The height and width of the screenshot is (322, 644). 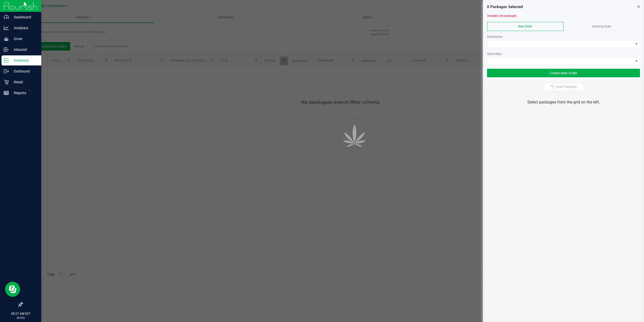 What do you see at coordinates (563, 87) in the screenshot?
I see `button: Scan Packages` at bounding box center [563, 87].